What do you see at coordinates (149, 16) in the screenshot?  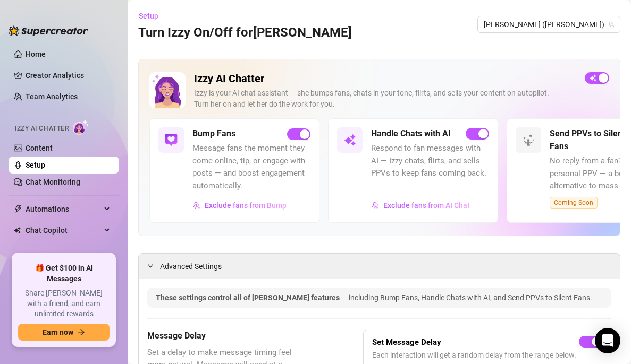 I see `span: Setup` at bounding box center [149, 16].